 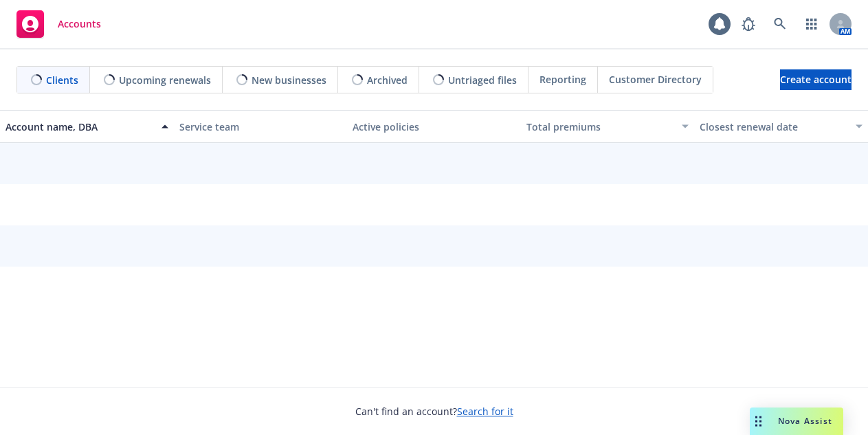 I want to click on button: Service team, so click(x=260, y=126).